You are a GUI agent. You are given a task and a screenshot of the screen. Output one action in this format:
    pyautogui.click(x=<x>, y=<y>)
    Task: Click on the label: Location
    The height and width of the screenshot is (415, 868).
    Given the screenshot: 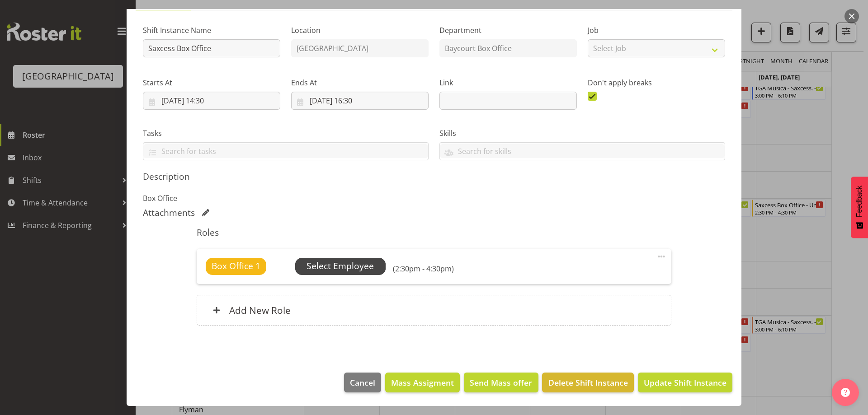 What is the action you would take?
    pyautogui.click(x=360, y=30)
    